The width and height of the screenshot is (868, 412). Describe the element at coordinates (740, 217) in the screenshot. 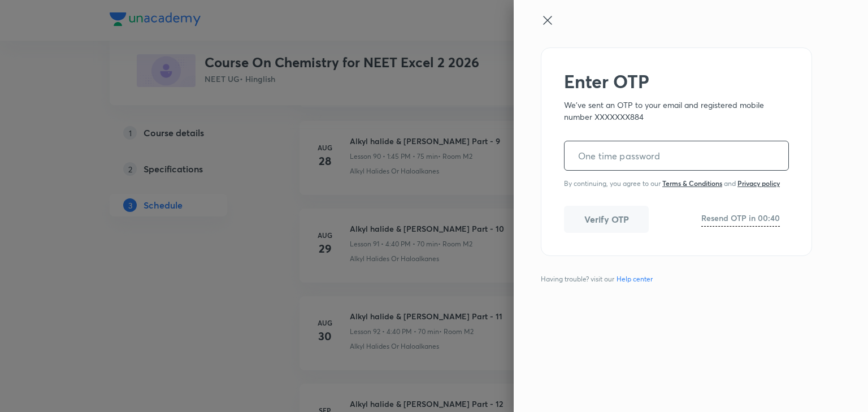

I see `h6: Resend OTP in 00:40` at that location.